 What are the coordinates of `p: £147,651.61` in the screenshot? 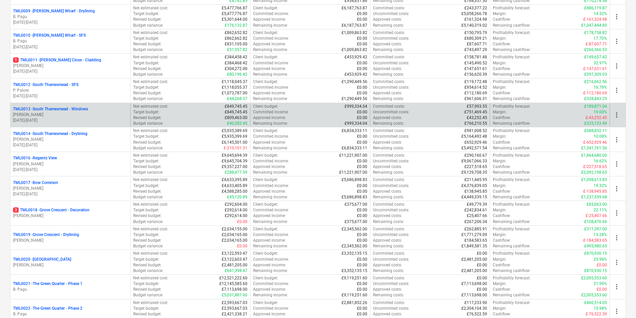 It's located at (476, 69).